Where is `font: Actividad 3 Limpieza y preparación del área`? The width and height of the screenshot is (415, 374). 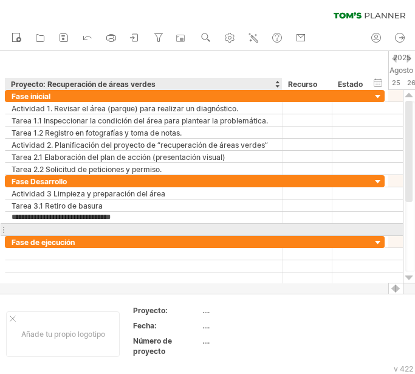 font: Actividad 3 Limpieza y preparación del área is located at coordinates (88, 193).